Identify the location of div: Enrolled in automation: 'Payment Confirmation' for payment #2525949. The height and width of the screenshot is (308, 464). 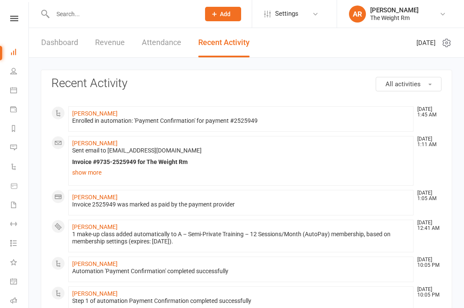
(241, 121).